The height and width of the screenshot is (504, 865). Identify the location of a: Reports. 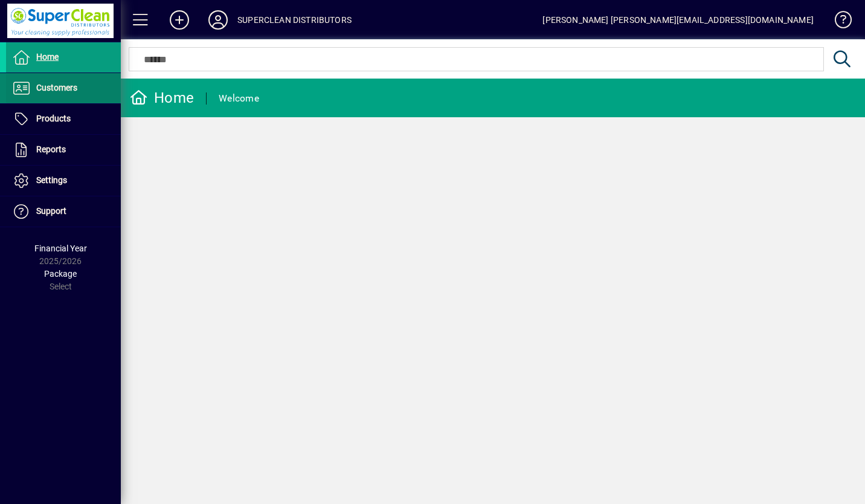
(63, 150).